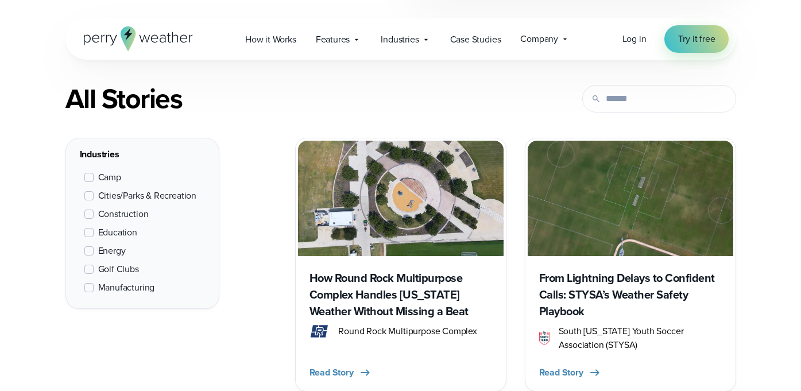  What do you see at coordinates (142, 154) in the screenshot?
I see `div: Industries` at bounding box center [142, 154].